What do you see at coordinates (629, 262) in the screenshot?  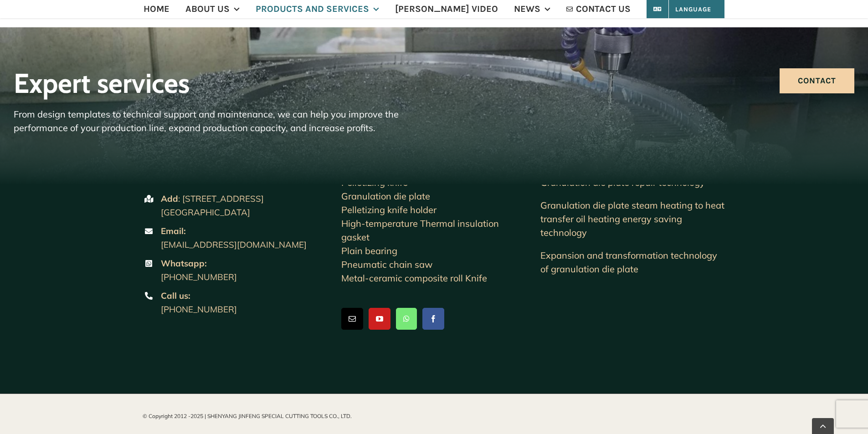 I see `a: Expansion and transformation technology of granulation die plate` at bounding box center [629, 262].